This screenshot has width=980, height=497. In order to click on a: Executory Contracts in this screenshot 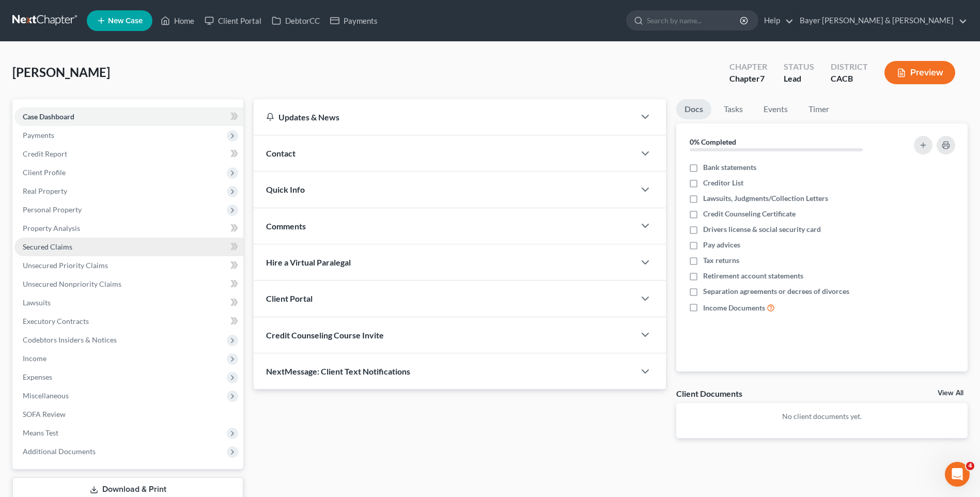, I will do `click(128, 321)`.